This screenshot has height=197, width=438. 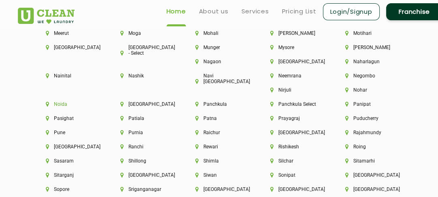 I want to click on li: Sitarganj, so click(x=69, y=175).